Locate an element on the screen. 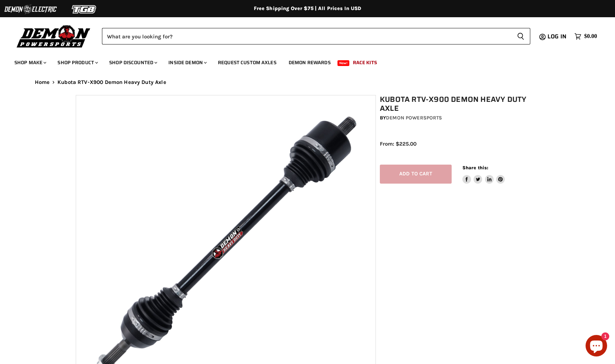  a: Shop Product is located at coordinates (77, 62).